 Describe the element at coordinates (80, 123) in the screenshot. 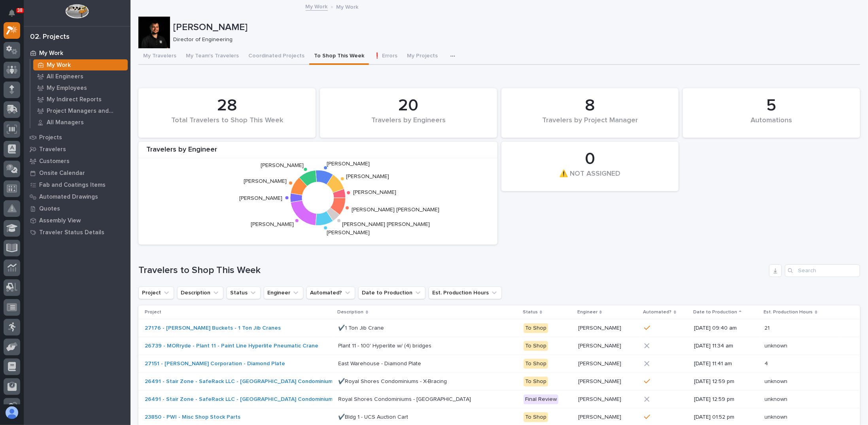

I see `a: All Managers` at that location.